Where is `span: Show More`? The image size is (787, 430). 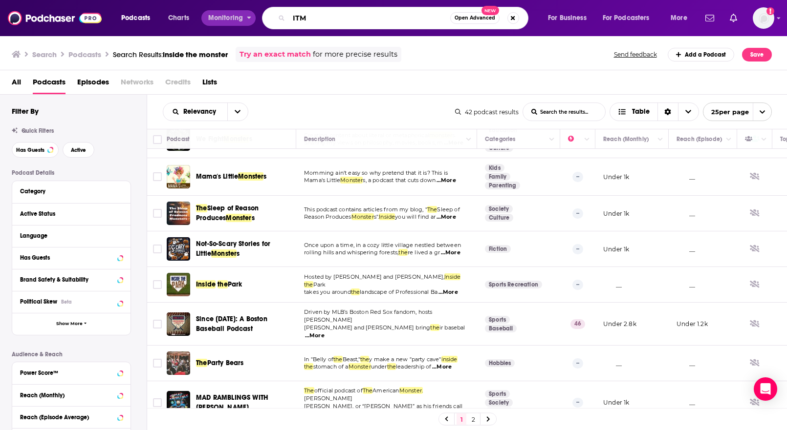 span: Show More is located at coordinates (69, 324).